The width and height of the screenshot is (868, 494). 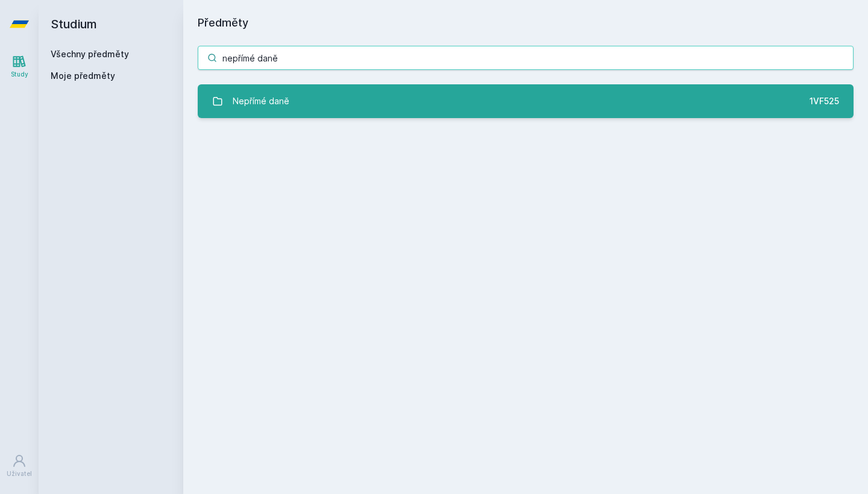 What do you see at coordinates (90, 54) in the screenshot?
I see `a: Všechny předměty` at bounding box center [90, 54].